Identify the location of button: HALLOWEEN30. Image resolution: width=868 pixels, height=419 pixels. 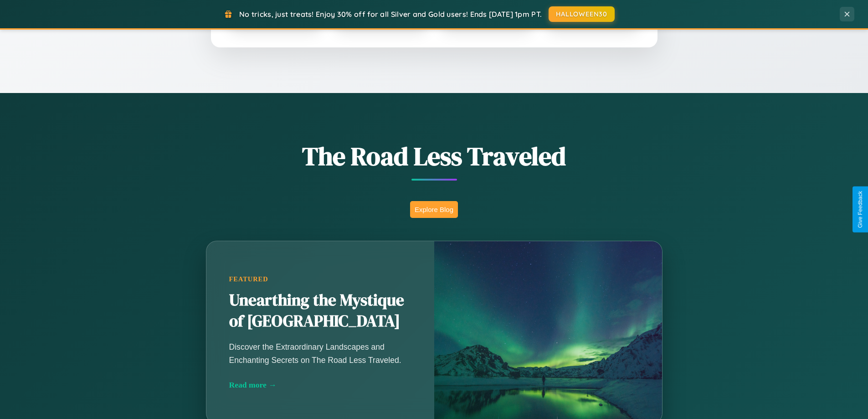
(581, 14).